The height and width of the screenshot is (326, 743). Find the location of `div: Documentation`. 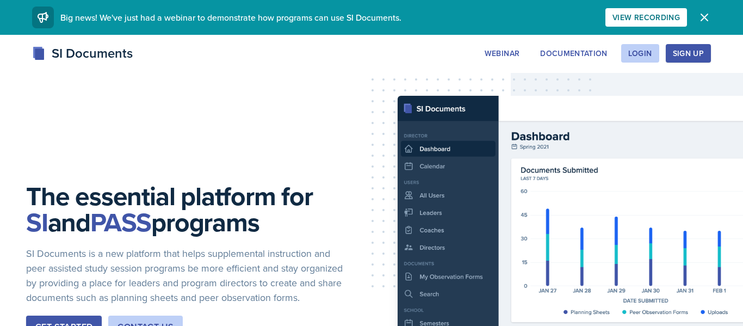

div: Documentation is located at coordinates (574, 53).